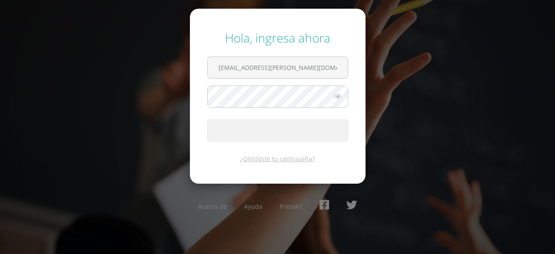  Describe the element at coordinates (278, 158) in the screenshot. I see `a: ¿Olvidaste tu contraseña?` at that location.